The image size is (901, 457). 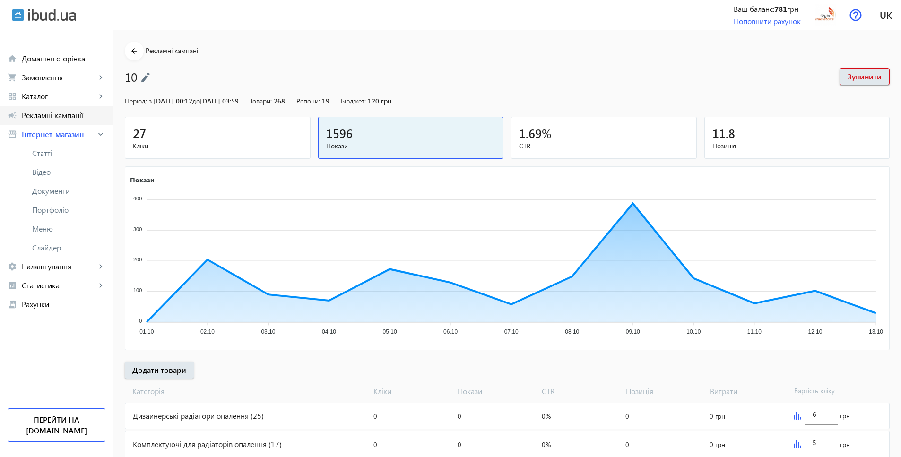 What do you see at coordinates (52, 15) in the screenshot?
I see `img: ibud_text.svg` at bounding box center [52, 15].